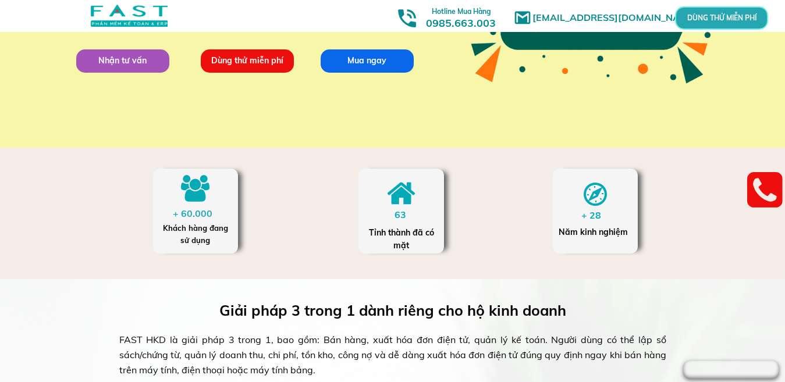 This screenshot has height=382, width=785. Describe the element at coordinates (367, 61) in the screenshot. I see `p: Mua ngay` at that location.